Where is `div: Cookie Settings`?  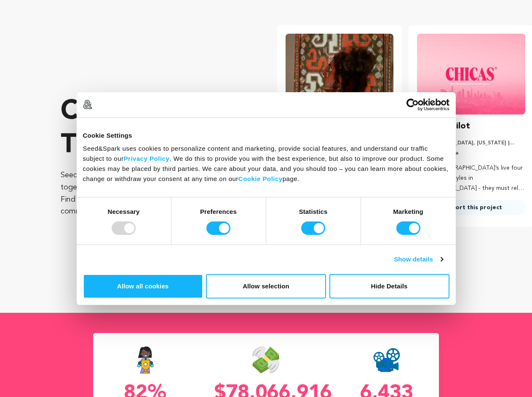
div: Cookie Settings is located at coordinates (266, 135).